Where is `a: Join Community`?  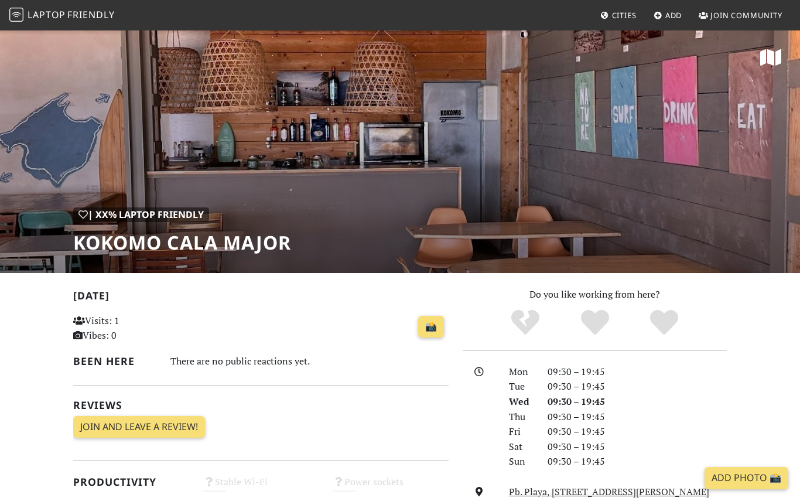
a: Join Community is located at coordinates (741, 15).